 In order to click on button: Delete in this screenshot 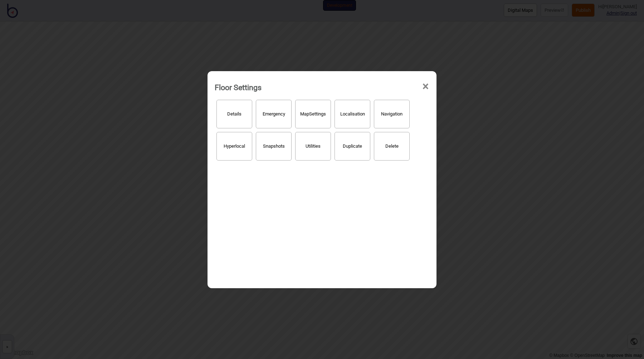, I will do `click(391, 146)`.